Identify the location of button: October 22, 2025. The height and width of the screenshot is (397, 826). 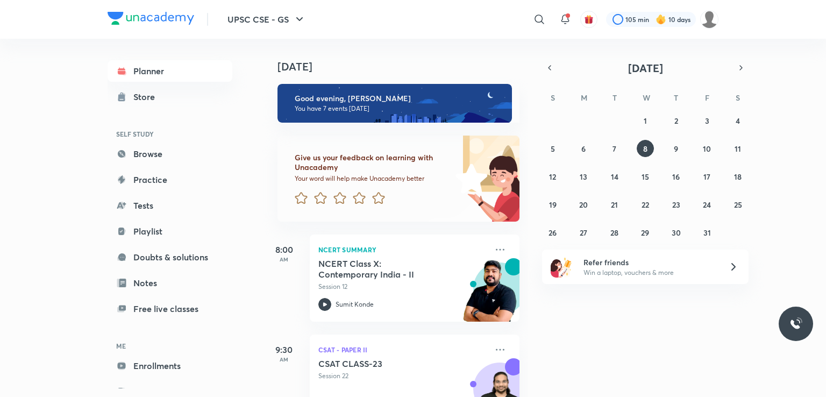
(645, 204).